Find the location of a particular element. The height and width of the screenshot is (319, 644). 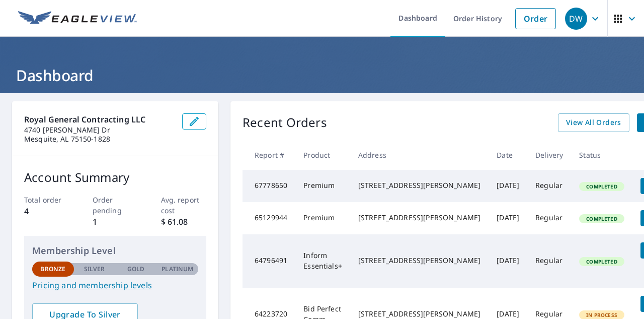

p: 1 is located at coordinates (115, 222).